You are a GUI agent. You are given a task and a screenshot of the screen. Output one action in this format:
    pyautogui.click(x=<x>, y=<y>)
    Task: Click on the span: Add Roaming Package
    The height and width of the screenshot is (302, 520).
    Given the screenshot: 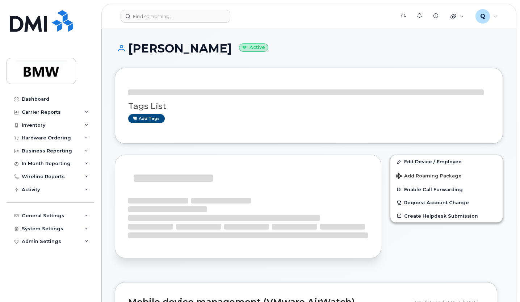 What is the action you would take?
    pyautogui.click(x=429, y=176)
    